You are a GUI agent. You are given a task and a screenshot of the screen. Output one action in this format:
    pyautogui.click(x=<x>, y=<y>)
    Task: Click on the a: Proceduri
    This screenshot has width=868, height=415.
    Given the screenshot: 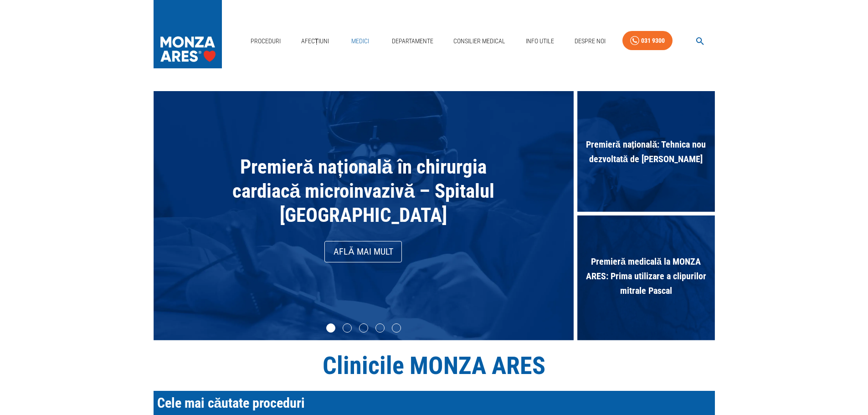 What is the action you would take?
    pyautogui.click(x=266, y=41)
    